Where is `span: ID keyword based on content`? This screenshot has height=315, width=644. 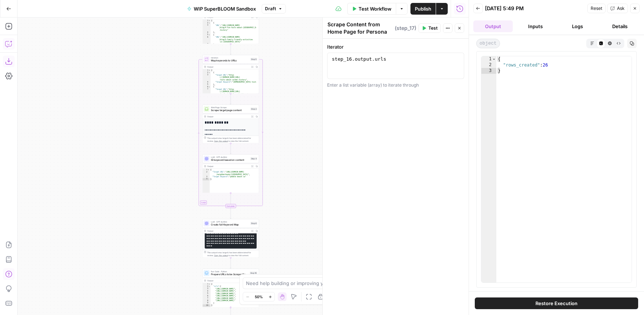
span: ID keyword based on content is located at coordinates (230, 160).